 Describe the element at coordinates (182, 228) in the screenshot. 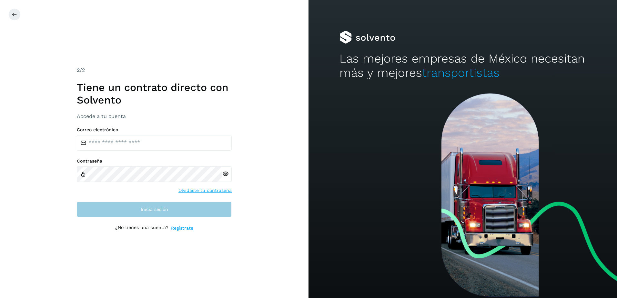

I see `a: Regístrate` at that location.